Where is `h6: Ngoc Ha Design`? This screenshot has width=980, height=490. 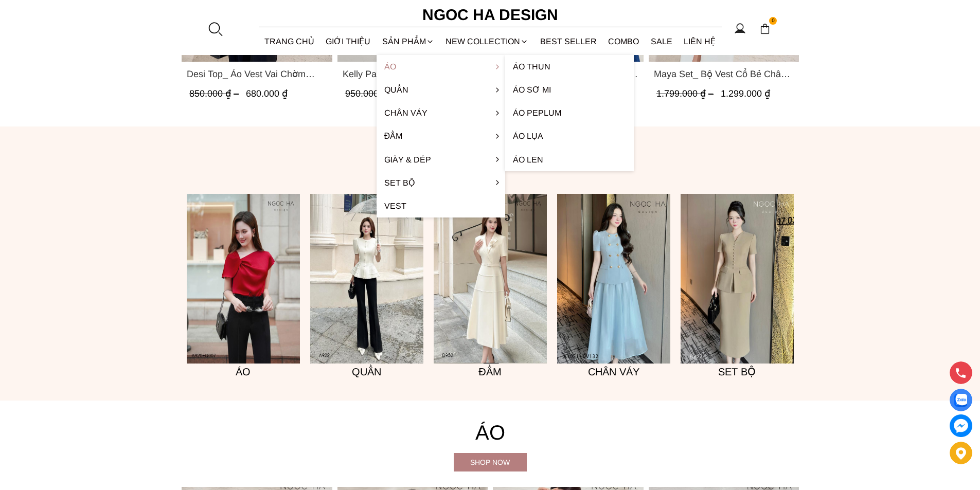
h6: Ngoc Ha Design is located at coordinates (490, 15).